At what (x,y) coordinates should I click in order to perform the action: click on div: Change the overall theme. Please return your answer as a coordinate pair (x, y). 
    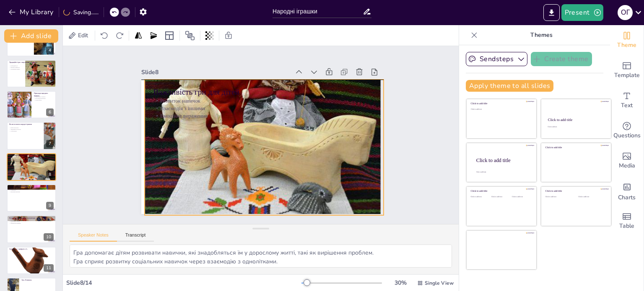
    Looking at the image, I should click on (627, 40).